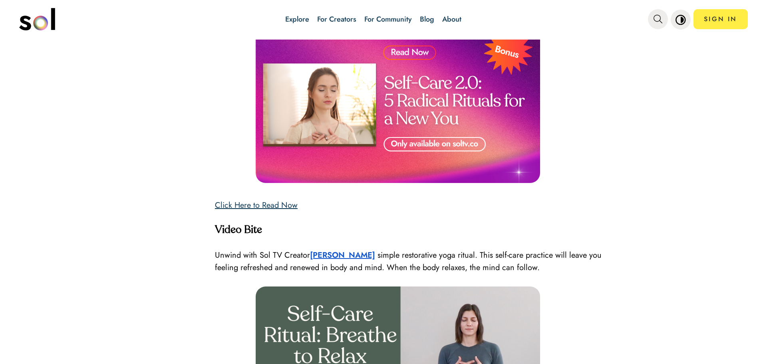 The height and width of the screenshot is (364, 767). Describe the element at coordinates (398, 103) in the screenshot. I see `img: 1732778989100-Self-Care+2.0_+5+Radical+Rituals+for+a+New+You.png` at that location.